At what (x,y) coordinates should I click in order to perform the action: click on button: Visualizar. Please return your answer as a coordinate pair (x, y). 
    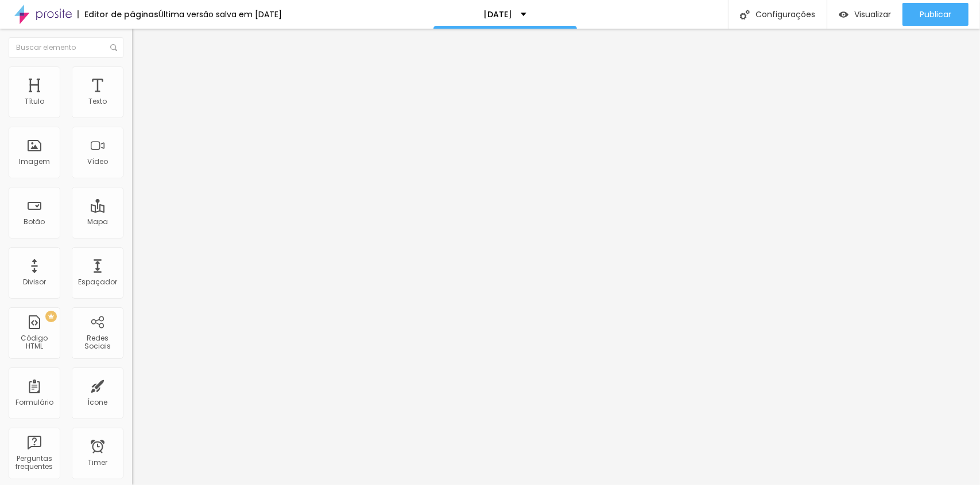
    Looking at the image, I should click on (865, 14).